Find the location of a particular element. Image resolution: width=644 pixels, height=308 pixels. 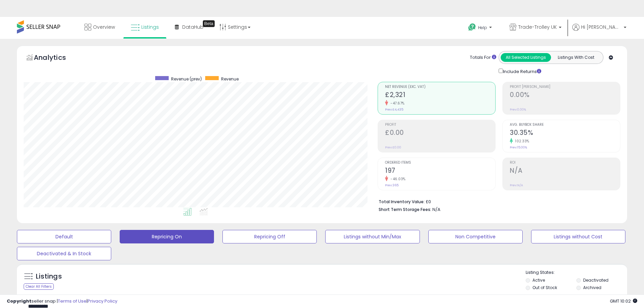

span: ROI is located at coordinates (565, 163).